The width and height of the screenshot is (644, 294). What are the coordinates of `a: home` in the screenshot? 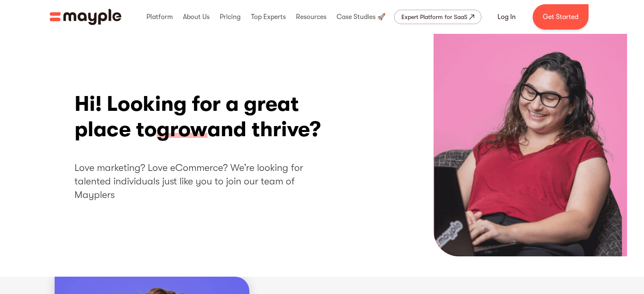 It's located at (86, 17).